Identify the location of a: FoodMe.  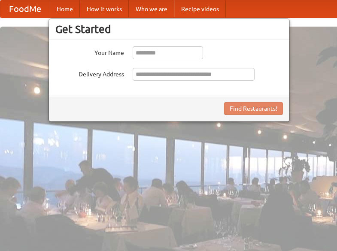
(25, 9).